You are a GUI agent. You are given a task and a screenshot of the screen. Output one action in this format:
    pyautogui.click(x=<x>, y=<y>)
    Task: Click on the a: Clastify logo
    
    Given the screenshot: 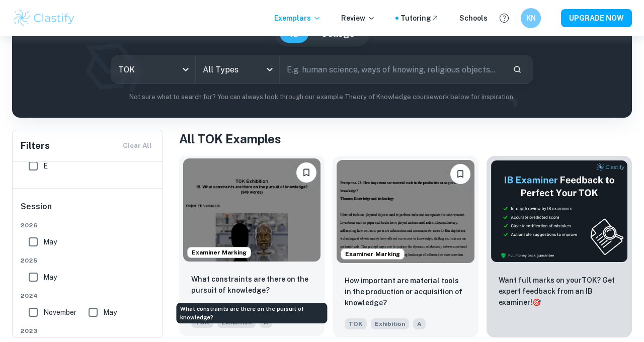 What is the action you would take?
    pyautogui.click(x=44, y=18)
    